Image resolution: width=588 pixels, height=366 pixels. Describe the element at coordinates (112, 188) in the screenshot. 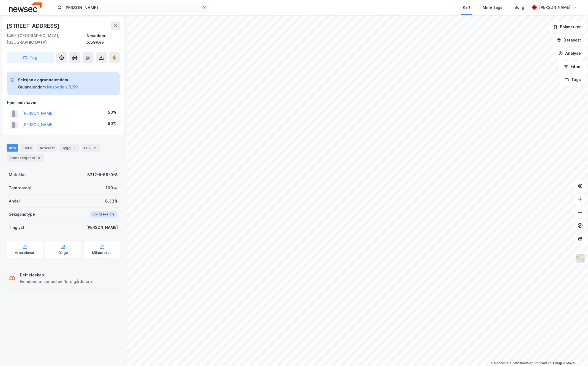

I see `div: 109 ㎡` at that location.